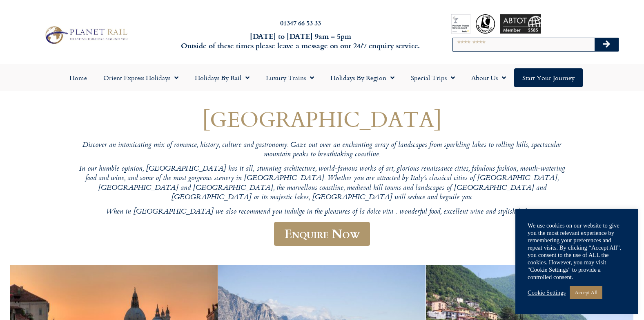 The height and width of the screenshot is (320, 644). What do you see at coordinates (433, 78) in the screenshot?
I see `a: Special Trips` at bounding box center [433, 78].